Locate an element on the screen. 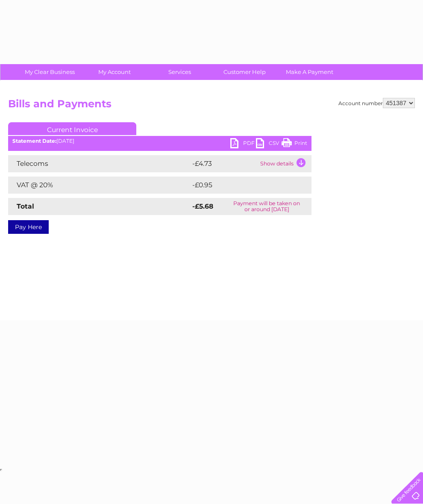 This screenshot has height=504, width=423. a: Make A Payment is located at coordinates (309, 72).